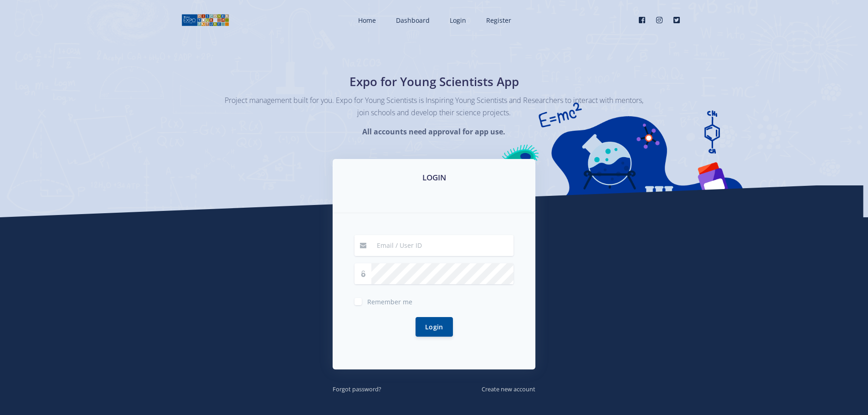  Describe the element at coordinates (458, 20) in the screenshot. I see `span: Login` at that location.